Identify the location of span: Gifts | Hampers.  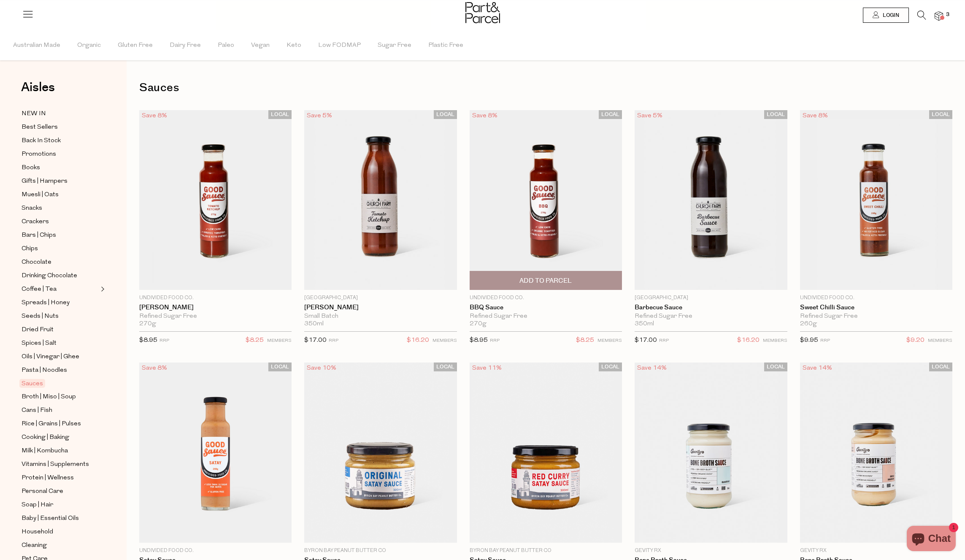
(44, 181).